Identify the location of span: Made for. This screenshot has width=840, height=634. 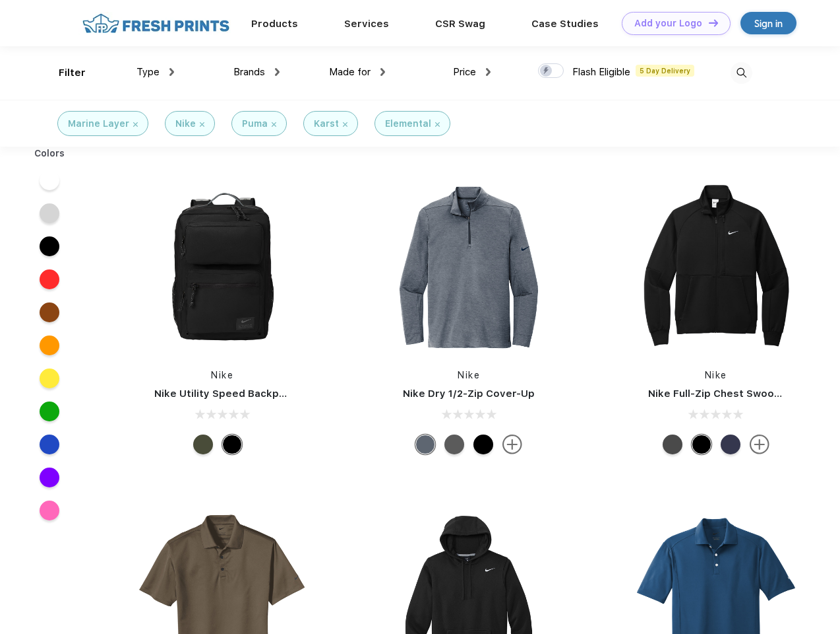
(349, 72).